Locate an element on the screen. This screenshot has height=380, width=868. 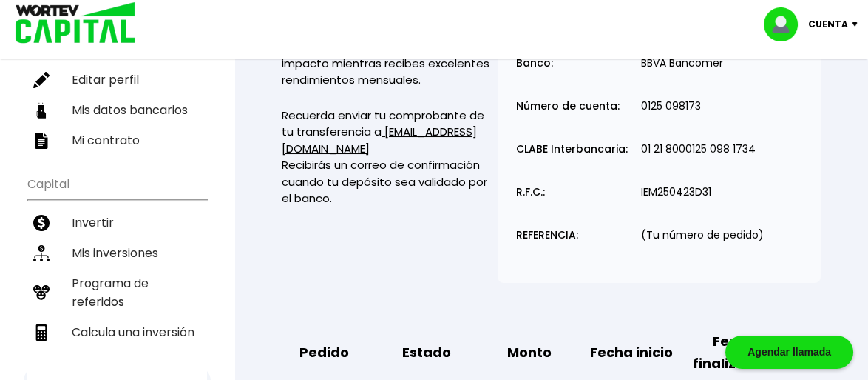
a: Invertir is located at coordinates (117, 222).